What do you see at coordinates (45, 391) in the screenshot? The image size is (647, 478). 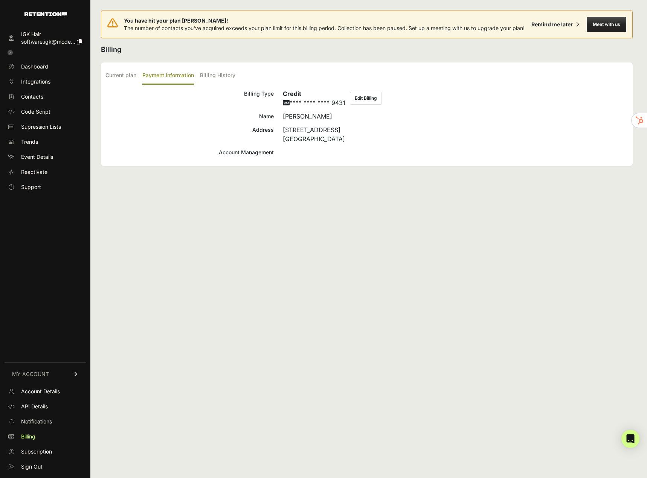 I see `a: Account Details` at bounding box center [45, 391].